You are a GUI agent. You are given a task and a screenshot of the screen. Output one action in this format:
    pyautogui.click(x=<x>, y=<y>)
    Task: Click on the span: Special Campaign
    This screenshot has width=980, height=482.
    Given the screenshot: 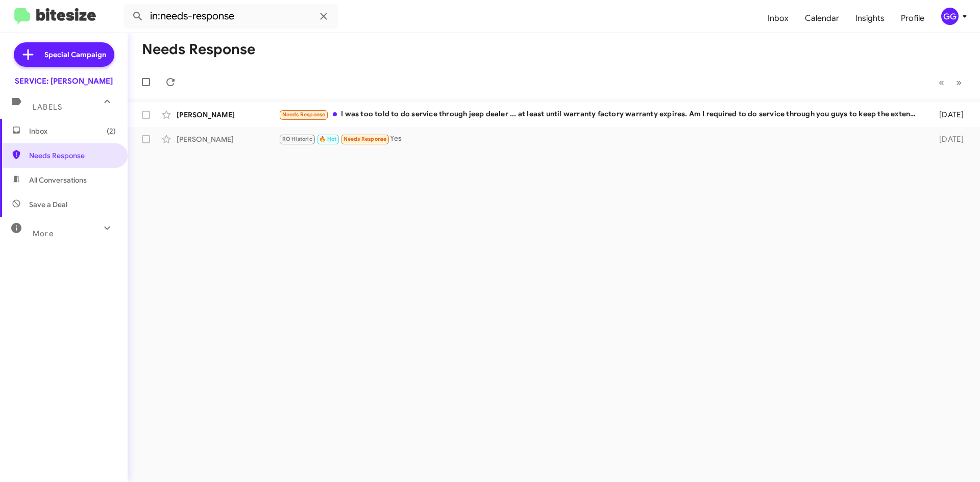 What is the action you would take?
    pyautogui.click(x=75, y=55)
    